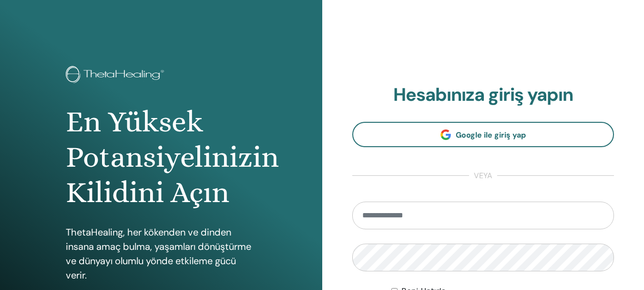 The width and height of the screenshot is (644, 290). Describe the element at coordinates (483, 134) in the screenshot. I see `a: Google ile giriş yap` at that location.